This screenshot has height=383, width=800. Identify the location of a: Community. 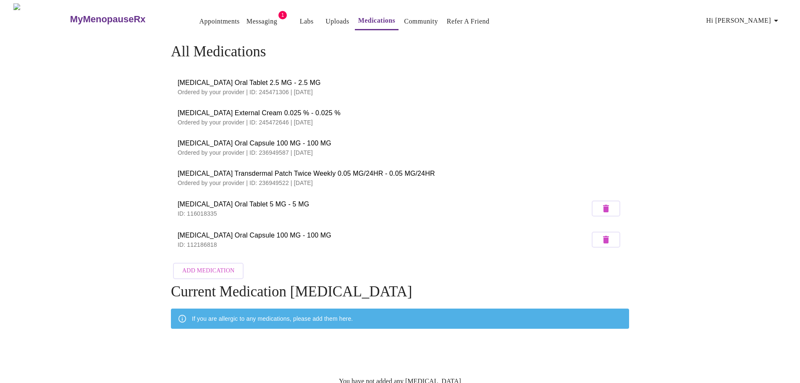
(421, 21).